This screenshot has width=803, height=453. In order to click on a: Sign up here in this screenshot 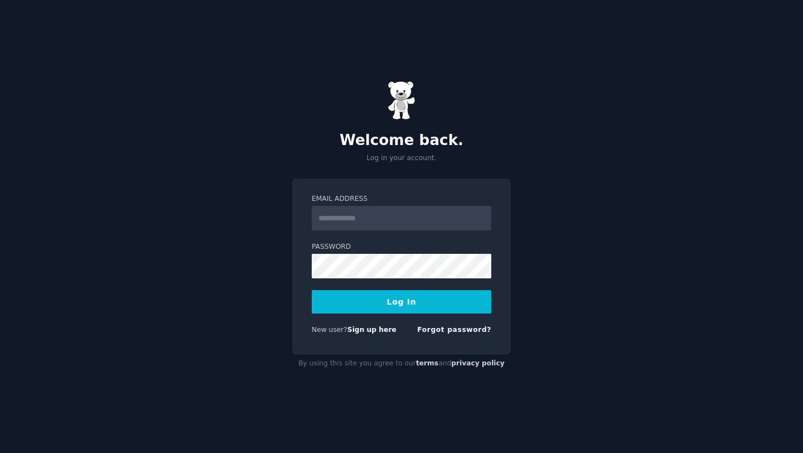, I will do `click(372, 330)`.